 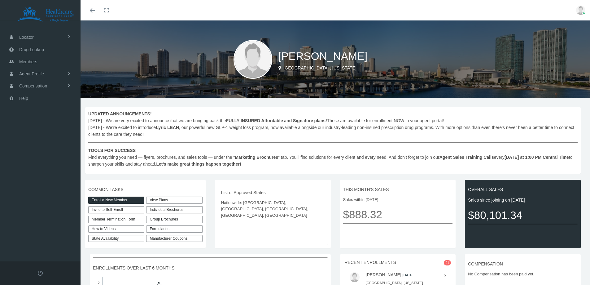 I want to click on span: Help, so click(x=24, y=98).